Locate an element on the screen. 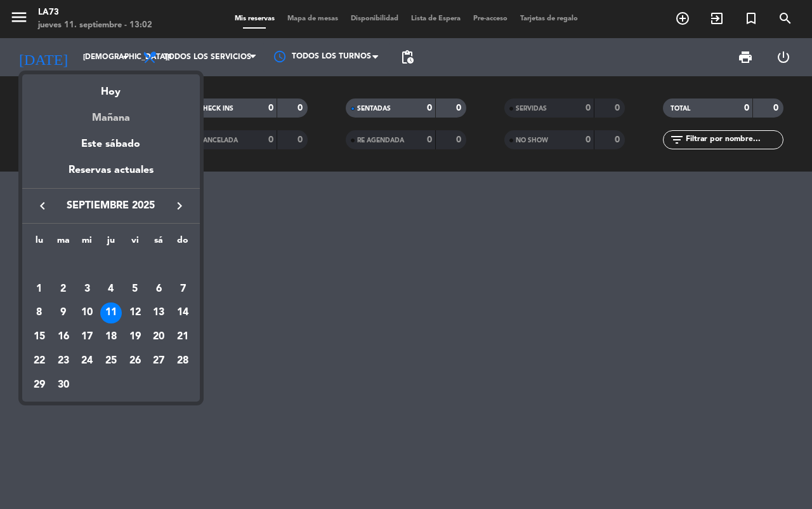 The width and height of the screenshot is (812, 509). div: 1 is located at coordinates (39, 289).